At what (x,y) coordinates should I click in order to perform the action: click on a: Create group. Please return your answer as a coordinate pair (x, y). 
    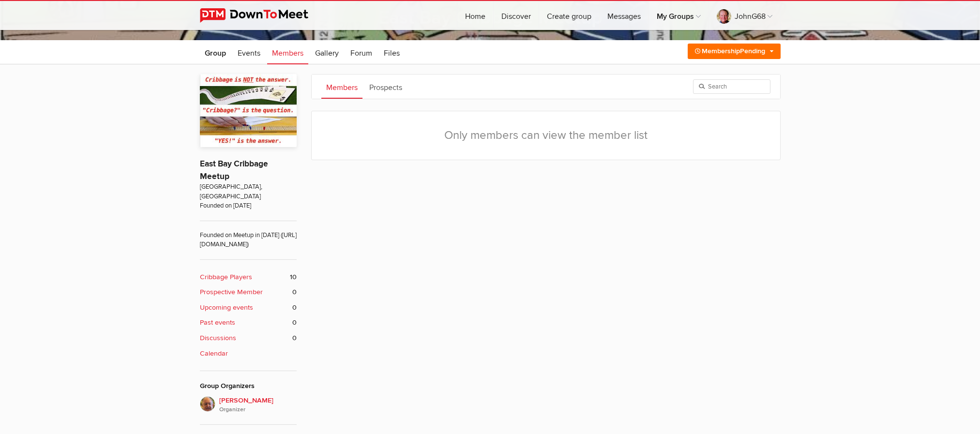
    Looking at the image, I should click on (569, 15).